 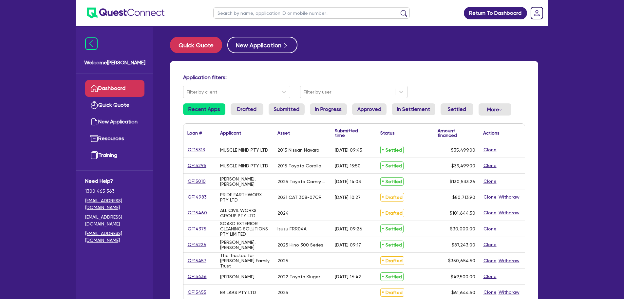 I want to click on span: $49,500.00, so click(x=463, y=276).